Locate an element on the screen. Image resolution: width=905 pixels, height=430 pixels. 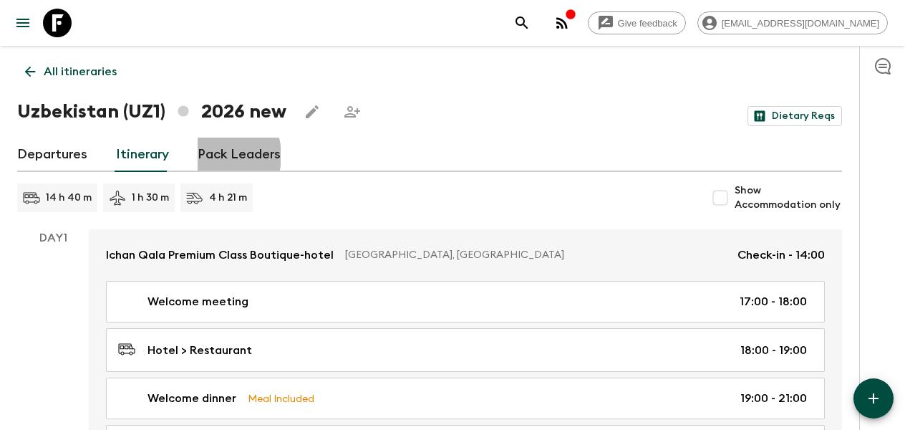
button: search adventures is located at coordinates (522, 23).